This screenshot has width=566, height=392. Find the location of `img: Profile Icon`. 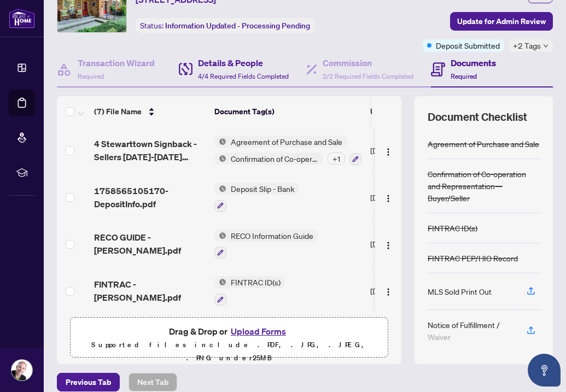

img: Profile Icon is located at coordinates (22, 370).